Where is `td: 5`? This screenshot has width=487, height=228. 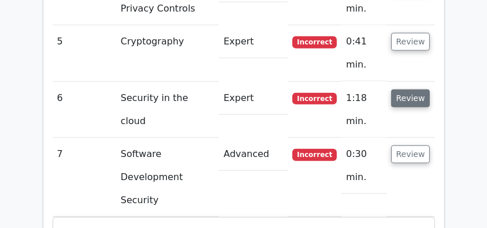 td: 5 is located at coordinates (84, 53).